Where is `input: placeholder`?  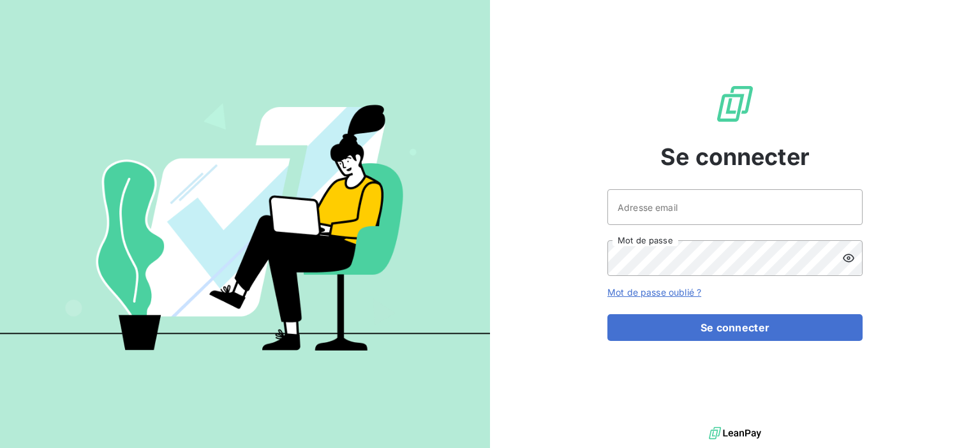 input: placeholder is located at coordinates (734, 207).